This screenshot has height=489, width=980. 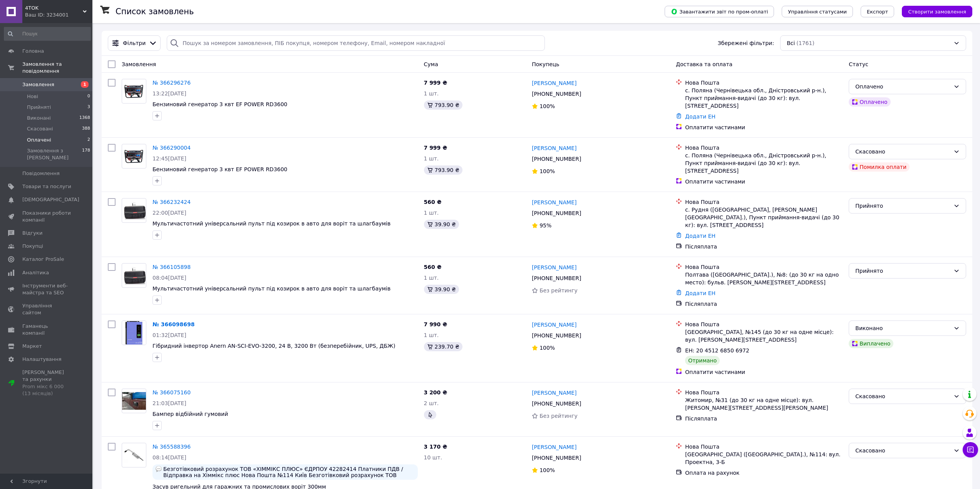 I want to click on span: Виконані, so click(x=39, y=118).